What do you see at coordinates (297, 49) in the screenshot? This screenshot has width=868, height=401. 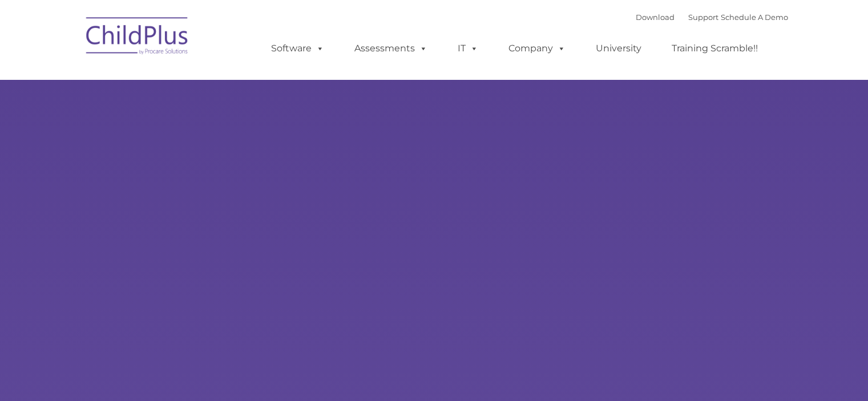 I see `a: Software` at bounding box center [297, 49].